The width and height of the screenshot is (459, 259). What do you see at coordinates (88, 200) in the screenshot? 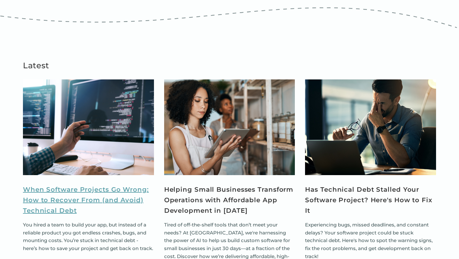
I see `a: When Software Projects Go Wrong: How to Recover From (and Avoid) Technical Debt` at bounding box center [88, 200].